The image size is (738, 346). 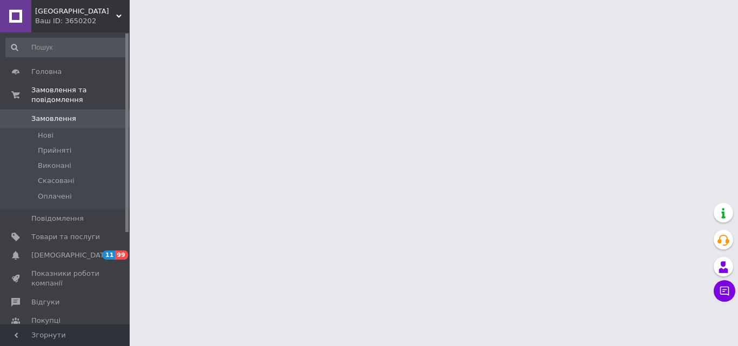 What do you see at coordinates (724, 291) in the screenshot?
I see `button: Чат з покупцем` at bounding box center [724, 291].